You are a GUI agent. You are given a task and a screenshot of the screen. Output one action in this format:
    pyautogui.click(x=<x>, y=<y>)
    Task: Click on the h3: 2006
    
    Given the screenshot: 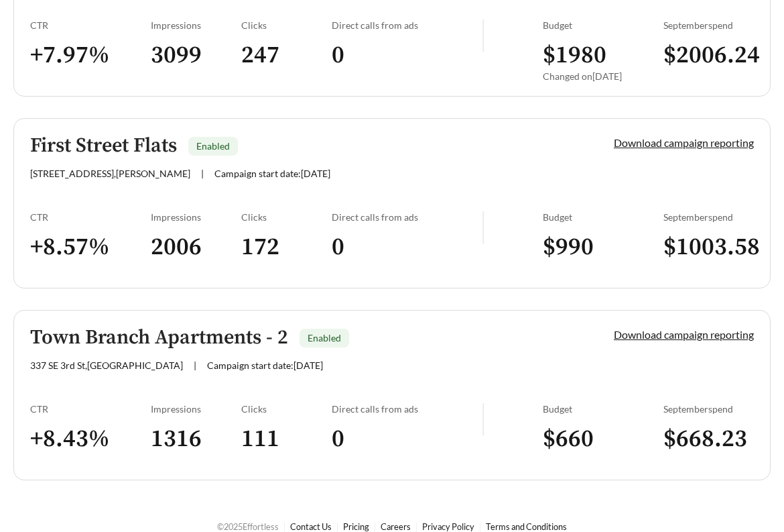 What is the action you would take?
    pyautogui.click(x=196, y=247)
    